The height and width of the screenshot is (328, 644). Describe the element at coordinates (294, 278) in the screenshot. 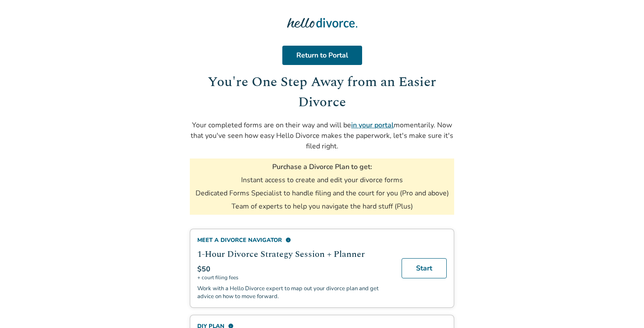

I see `span: + court filing fees` at that location.